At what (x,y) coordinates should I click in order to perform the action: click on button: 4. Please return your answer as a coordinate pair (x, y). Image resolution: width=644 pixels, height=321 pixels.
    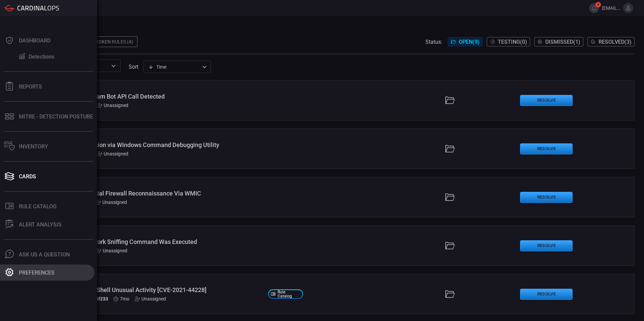
    Looking at the image, I should click on (594, 8).